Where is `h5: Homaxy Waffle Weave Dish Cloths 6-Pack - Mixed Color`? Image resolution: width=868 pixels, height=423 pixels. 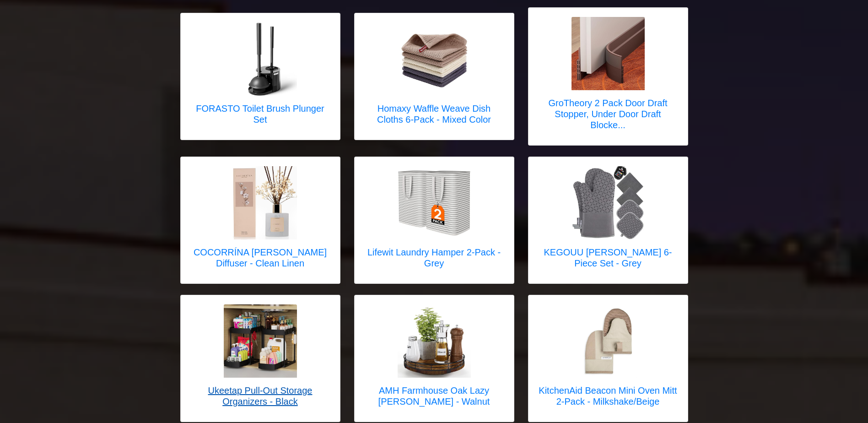 h5: Homaxy Waffle Weave Dish Cloths 6-Pack - Mixed Color is located at coordinates (434, 114).